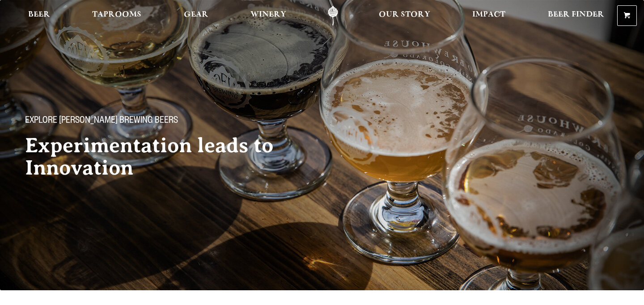 The width and height of the screenshot is (644, 305). What do you see at coordinates (39, 15) in the screenshot?
I see `span: Beer` at bounding box center [39, 15].